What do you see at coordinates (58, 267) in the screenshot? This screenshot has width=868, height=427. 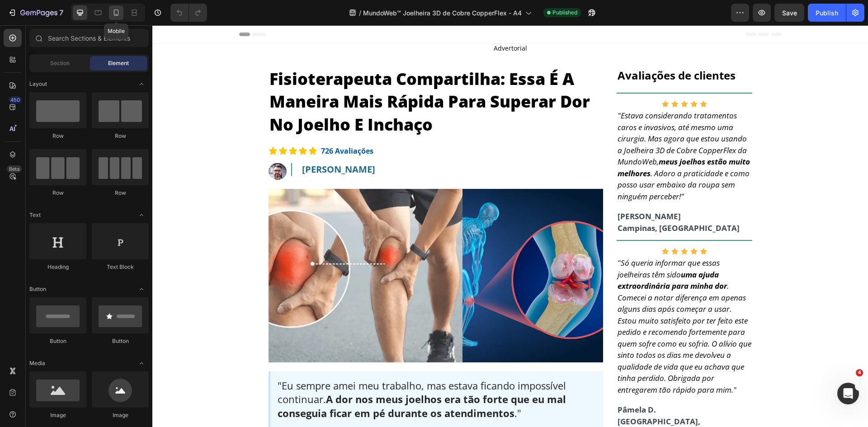 I see `div: Heading` at bounding box center [58, 267].